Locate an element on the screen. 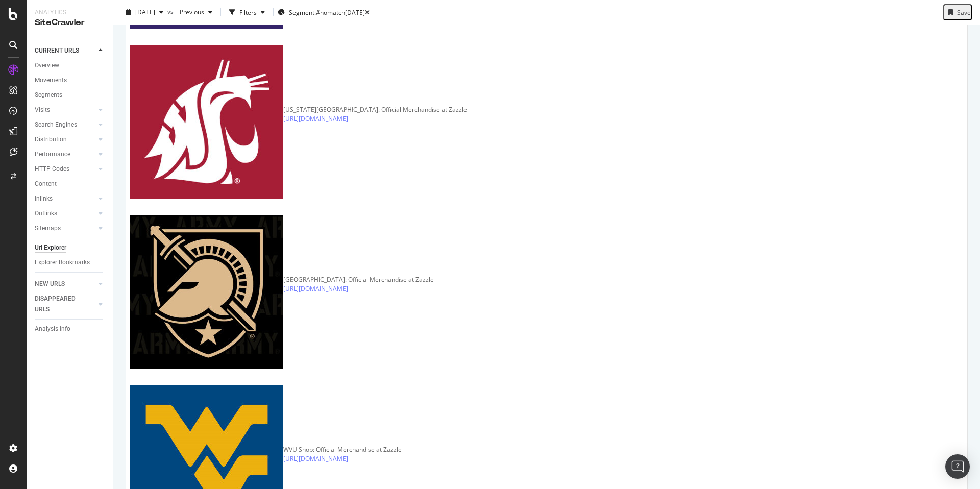 The height and width of the screenshot is (489, 980). div: Analytics is located at coordinates (69, 12).